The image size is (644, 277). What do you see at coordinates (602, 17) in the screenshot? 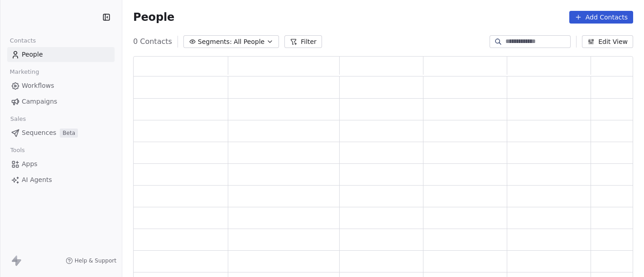
I see `button: Add Contacts` at bounding box center [602, 17].